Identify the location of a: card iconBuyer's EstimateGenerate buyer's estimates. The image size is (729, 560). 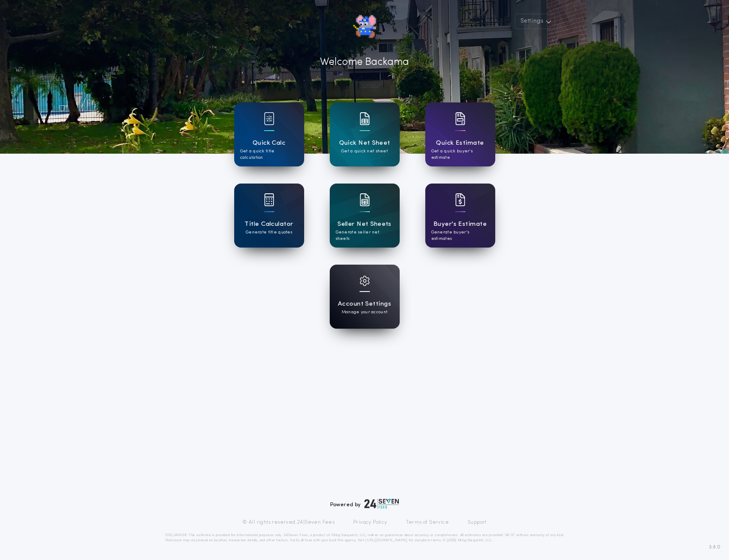
(460, 216).